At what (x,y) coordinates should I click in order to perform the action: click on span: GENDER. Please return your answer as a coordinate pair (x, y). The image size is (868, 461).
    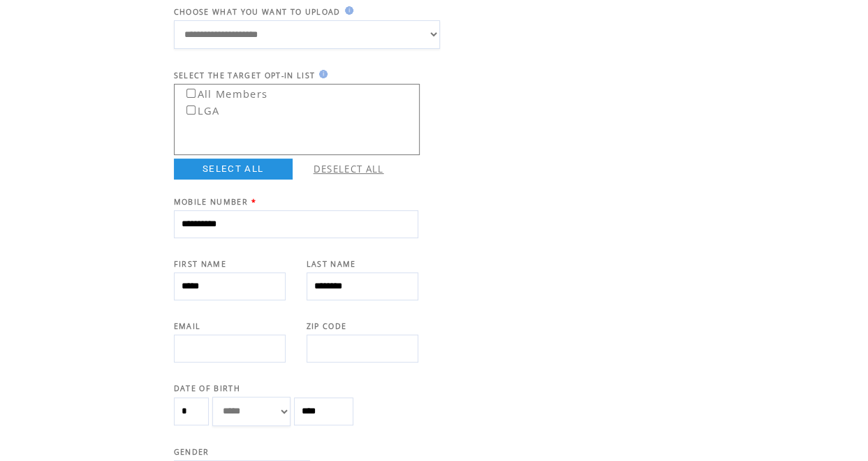
    Looking at the image, I should click on (191, 452).